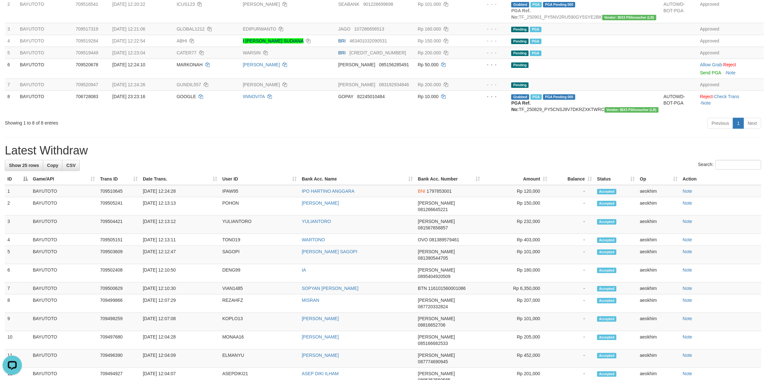 The height and width of the screenshot is (380, 766). What do you see at coordinates (310, 300) in the screenshot?
I see `a: MISRAN` at bounding box center [310, 300].